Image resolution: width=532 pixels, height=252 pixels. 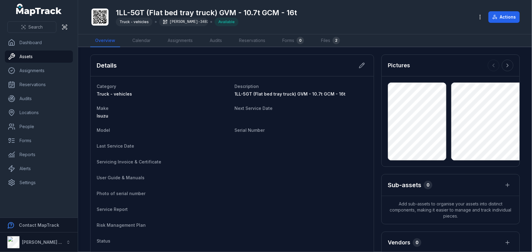 What do you see at coordinates (121, 225) in the screenshot?
I see `span: Risk Management Plan` at bounding box center [121, 225].